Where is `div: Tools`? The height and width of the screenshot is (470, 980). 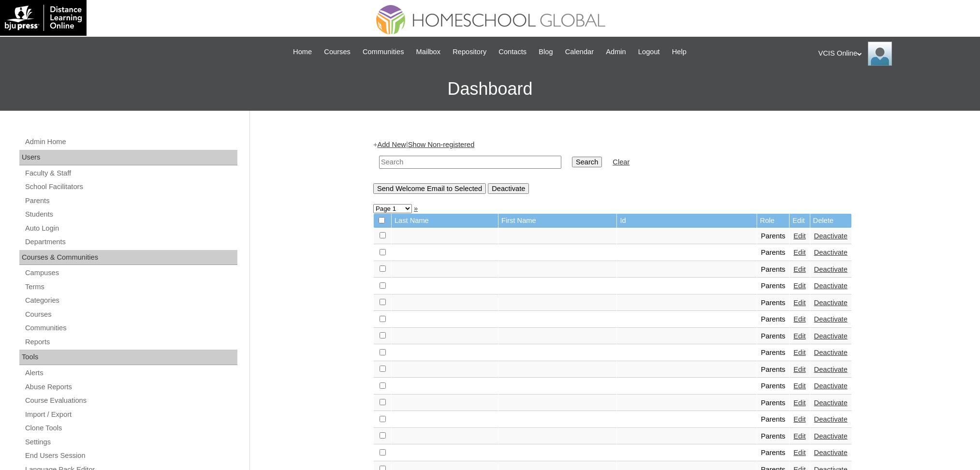 div: Tools is located at coordinates (128, 357).